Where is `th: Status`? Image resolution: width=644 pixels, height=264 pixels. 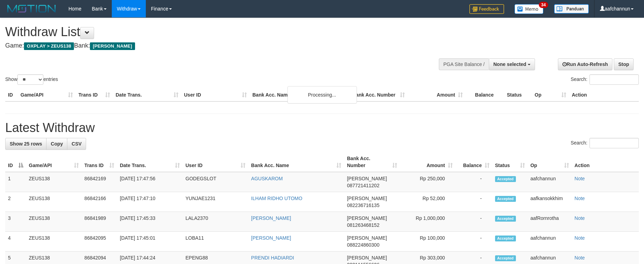 th: Status is located at coordinates (518, 95).